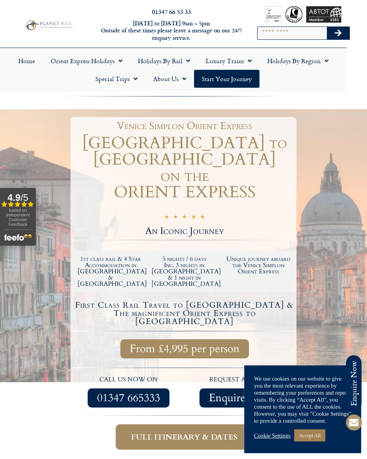 This screenshot has width=367, height=459. Describe the element at coordinates (170, 79) in the screenshot. I see `a: About Us` at that location.